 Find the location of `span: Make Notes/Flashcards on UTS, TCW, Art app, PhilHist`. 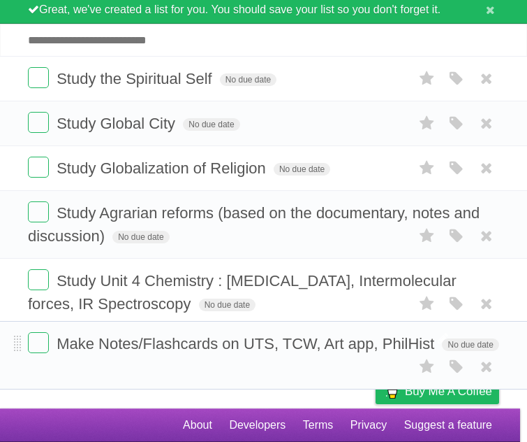

span: Make Notes/Flashcards on UTS, TCW, Art app, PhilHist is located at coordinates (247, 343).